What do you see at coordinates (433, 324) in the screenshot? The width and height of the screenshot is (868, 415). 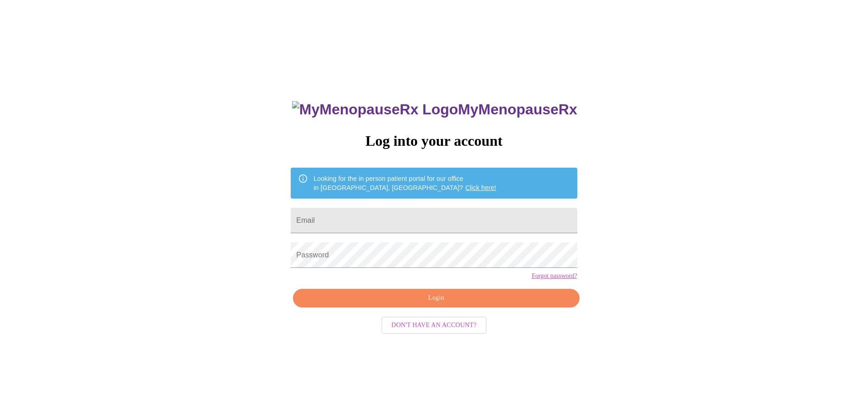 I see `a: Don't have an account?` at bounding box center [433, 324].